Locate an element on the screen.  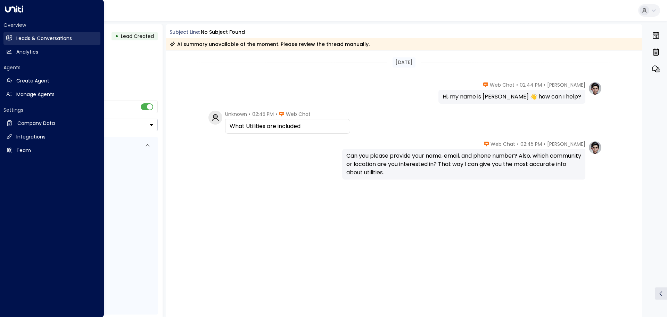
div: Can you please provide your name, email, and phone number? Also, which community or location are ... is located at coordinates (464, 164).